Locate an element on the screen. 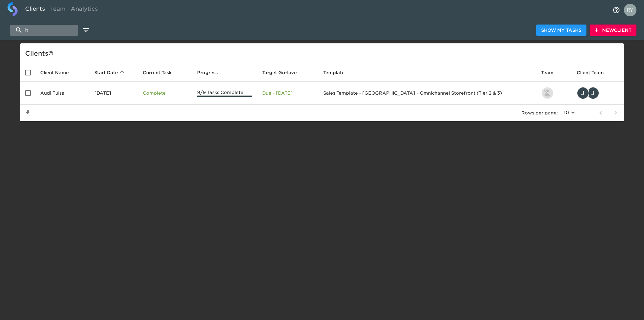 The height and width of the screenshot is (320, 644). button: notifications is located at coordinates (617, 10).